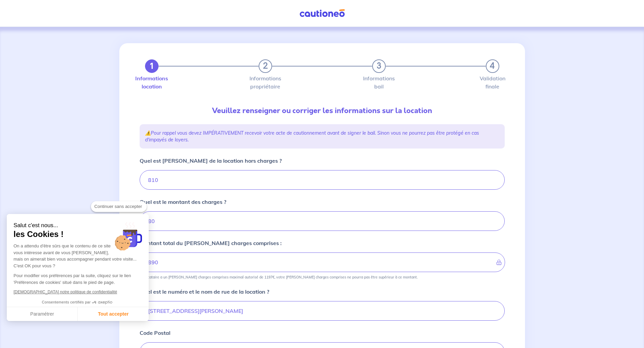 Image resolution: width=644 pixels, height=348 pixels. I want to click on button: 1, so click(152, 66).